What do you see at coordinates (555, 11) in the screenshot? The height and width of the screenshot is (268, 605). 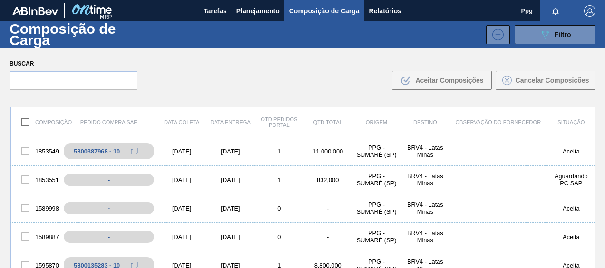 I see `button: Notificações` at bounding box center [555, 11].